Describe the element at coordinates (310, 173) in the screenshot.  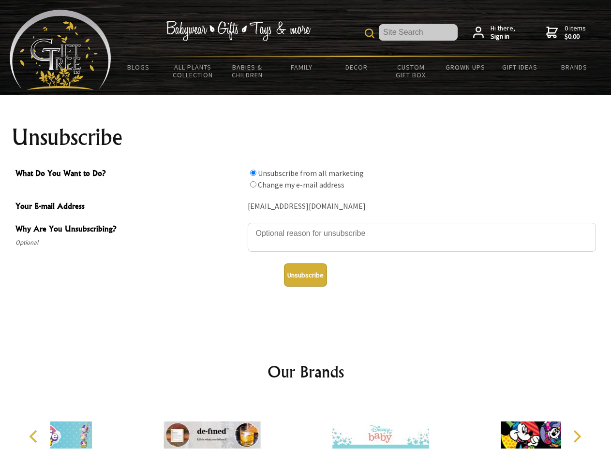
I see `label: Unsubscribe from all marketing` at that location.